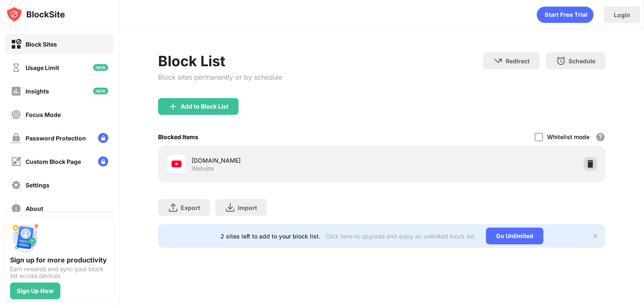 Image resolution: width=644 pixels, height=306 pixels. Describe the element at coordinates (43, 115) in the screenshot. I see `div: Focus Mode` at that location.